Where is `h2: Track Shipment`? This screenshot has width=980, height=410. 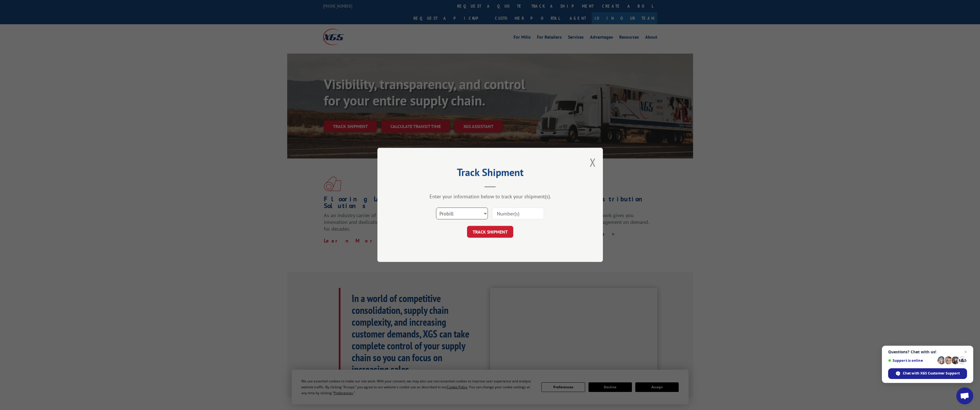 h2: Track Shipment is located at coordinates (490, 173).